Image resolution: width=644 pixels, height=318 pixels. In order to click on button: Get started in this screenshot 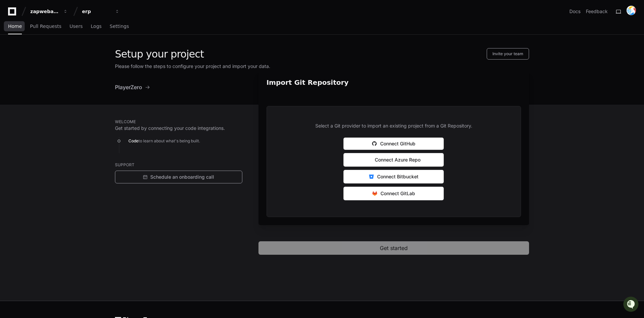, I will do `click(394, 248)`.